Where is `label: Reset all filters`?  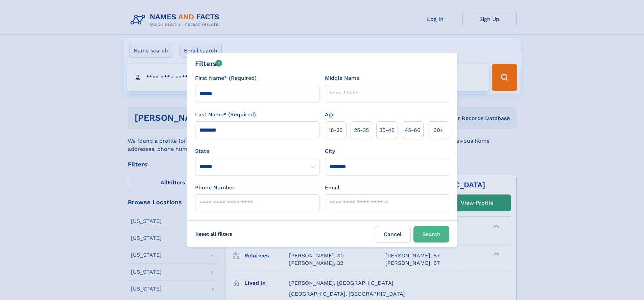 label: Reset all filters is located at coordinates (214, 234).